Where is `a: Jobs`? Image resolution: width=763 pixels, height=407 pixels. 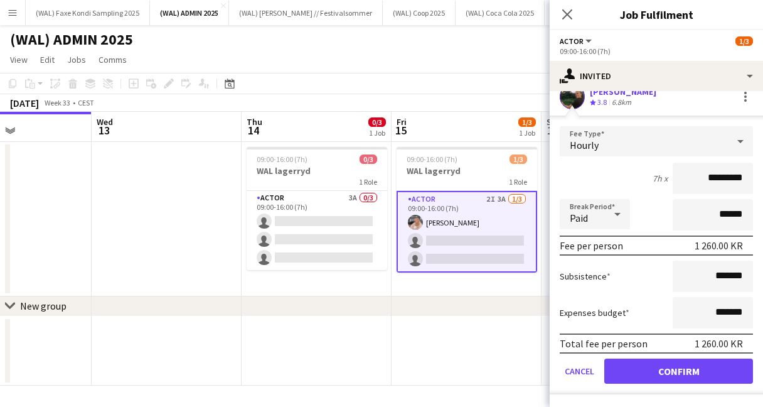 a: Jobs is located at coordinates (77, 60).